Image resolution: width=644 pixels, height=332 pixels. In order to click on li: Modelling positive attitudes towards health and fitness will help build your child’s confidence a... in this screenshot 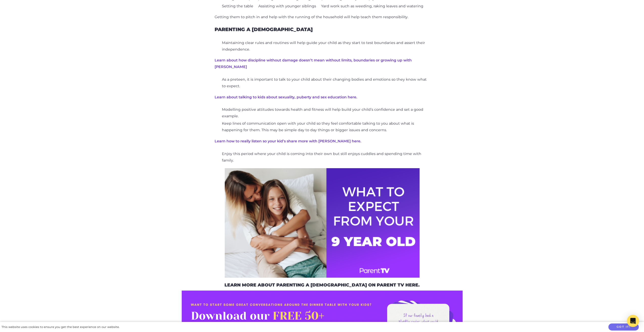, I will do `click(324, 113)`.